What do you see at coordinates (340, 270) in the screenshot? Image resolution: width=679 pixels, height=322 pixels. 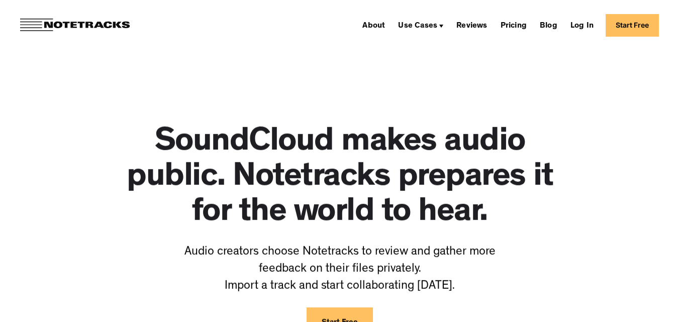 I see `p: Audio creators choose Notetracks to review and gather more feedback on their files privately. Imp...` at bounding box center [340, 270].